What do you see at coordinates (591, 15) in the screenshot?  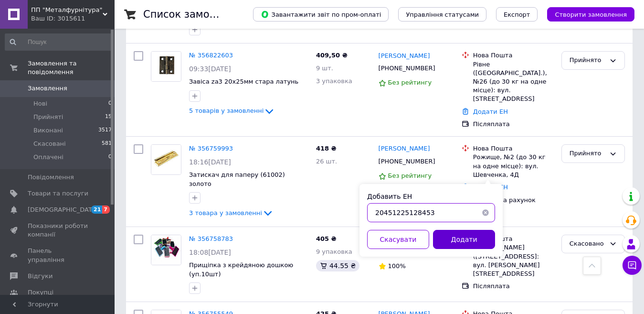 I see `span: Створити замовлення` at bounding box center [591, 15].